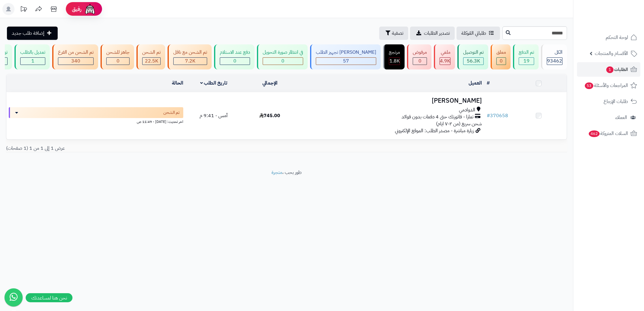 This screenshot has height=311, width=644. What do you see at coordinates (555, 52) in the screenshot?
I see `div: الكل` at bounding box center [555, 52].